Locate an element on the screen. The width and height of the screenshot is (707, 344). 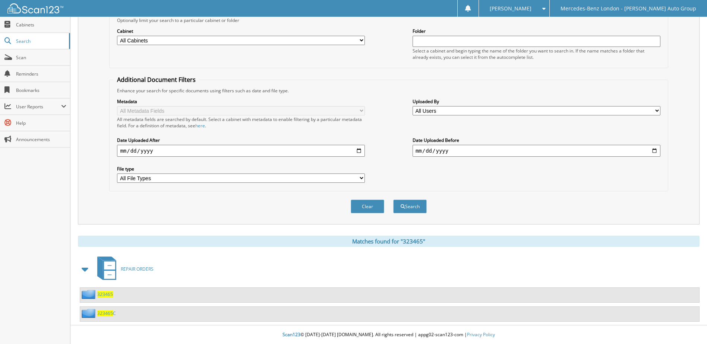
a: 323465C is located at coordinates (107, 313).